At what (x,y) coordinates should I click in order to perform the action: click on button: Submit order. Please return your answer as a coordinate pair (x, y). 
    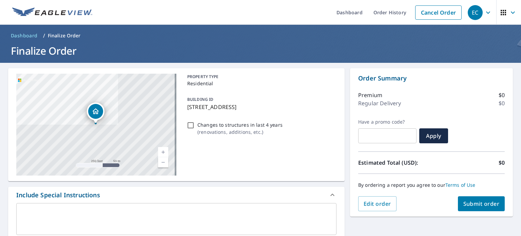
    Looking at the image, I should click on (481, 203).